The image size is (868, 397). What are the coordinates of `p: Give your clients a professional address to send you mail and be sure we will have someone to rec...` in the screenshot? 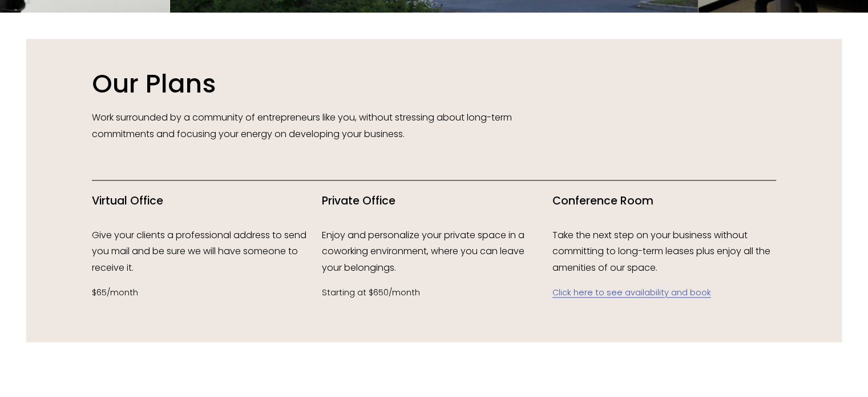 It's located at (203, 252).